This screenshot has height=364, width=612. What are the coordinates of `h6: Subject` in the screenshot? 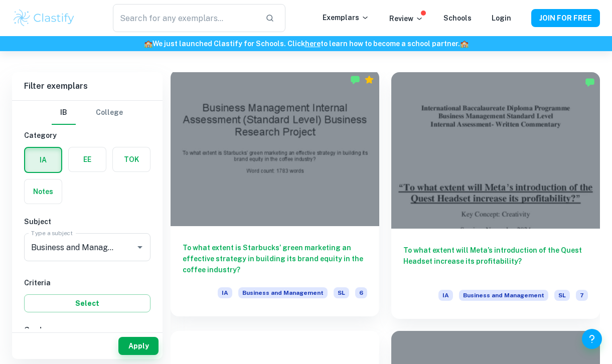 It's located at (87, 222).